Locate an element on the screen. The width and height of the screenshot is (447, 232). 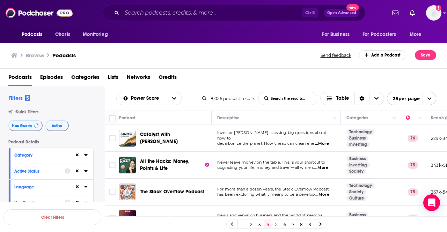
span: Monitoring is located at coordinates (95, 35).